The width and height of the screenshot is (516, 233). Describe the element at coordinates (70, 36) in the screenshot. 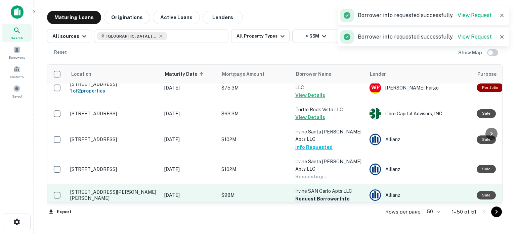

I see `div: All sources` at that location.